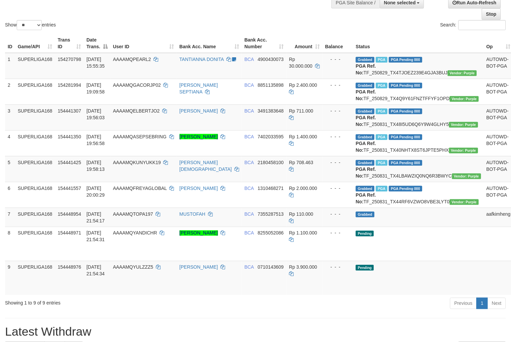 This screenshot has width=511, height=342. Describe the element at coordinates (271, 233) in the screenshot. I see `span: Copy 8255052086 to clipboard` at that location.